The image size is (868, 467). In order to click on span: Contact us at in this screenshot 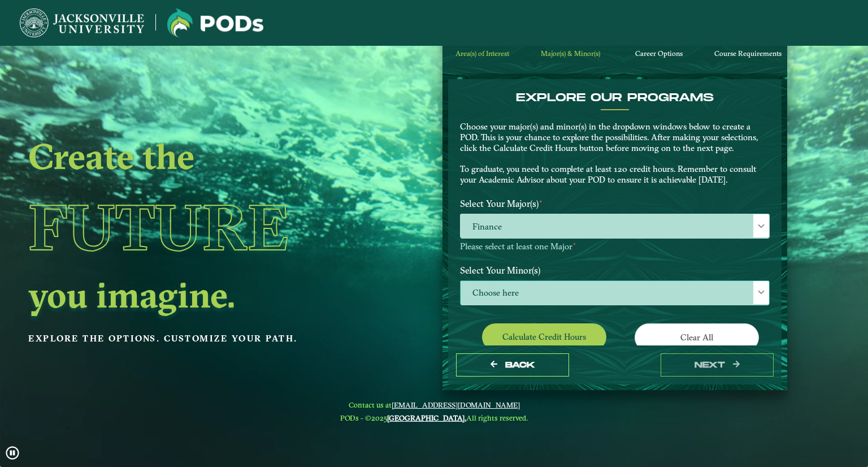, I will do `click(434, 405)`.